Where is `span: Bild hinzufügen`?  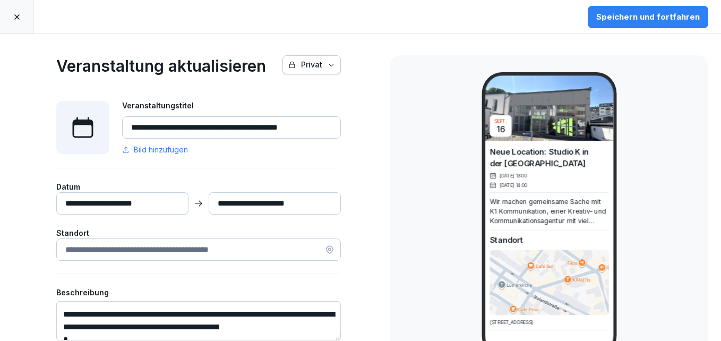 span: Bild hinzufügen is located at coordinates (161, 149).